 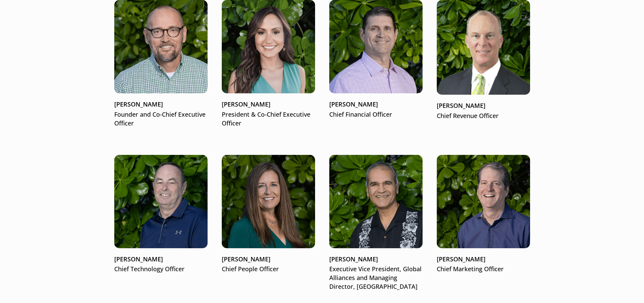 I want to click on p: Chief People Officer, so click(x=268, y=269).